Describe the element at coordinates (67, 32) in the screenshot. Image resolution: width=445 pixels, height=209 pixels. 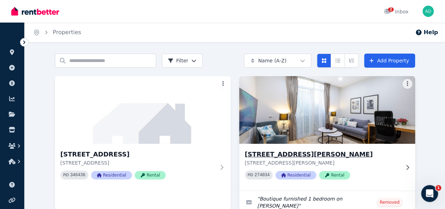
I see `a: Properties` at that location.